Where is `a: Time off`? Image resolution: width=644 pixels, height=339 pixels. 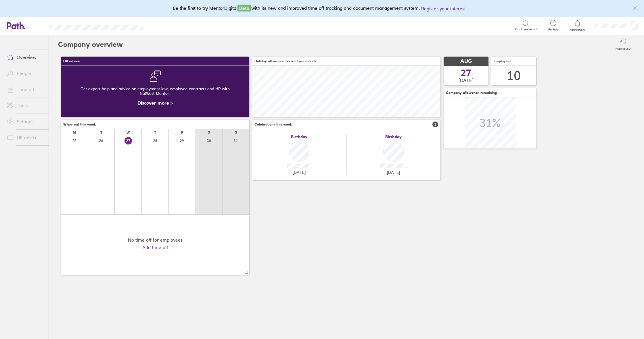
a: Time off is located at coordinates (26, 89).